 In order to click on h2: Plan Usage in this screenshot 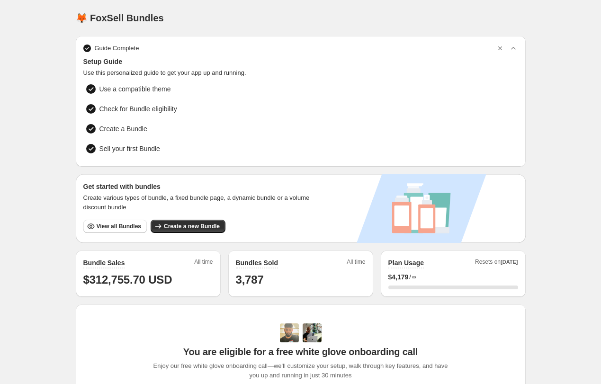, I will do `click(406, 263)`.